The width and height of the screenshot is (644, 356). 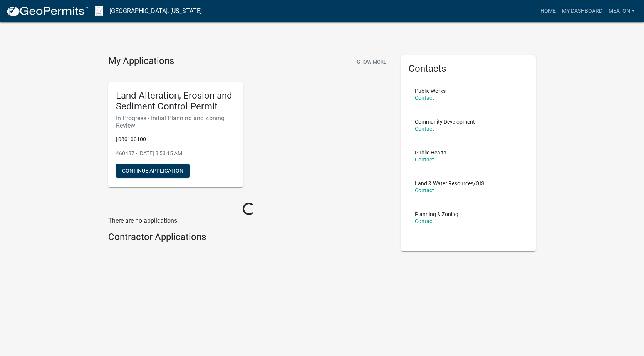 I want to click on h4: My Applications, so click(x=141, y=61).